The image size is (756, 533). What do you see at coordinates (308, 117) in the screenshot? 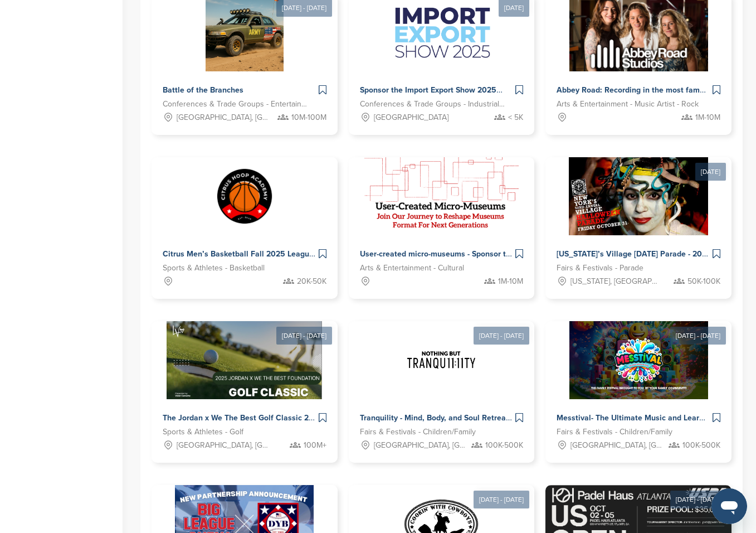
I see `span: 10M-100M` at bounding box center [308, 117].